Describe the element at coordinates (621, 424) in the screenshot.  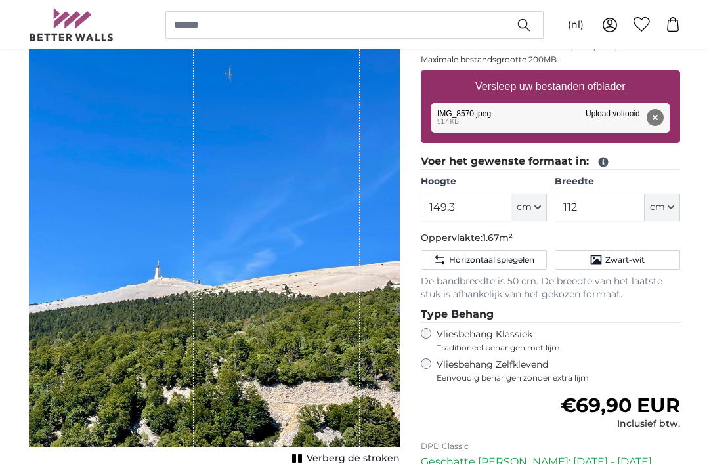
I see `div: Inclusief btw.` at that location.